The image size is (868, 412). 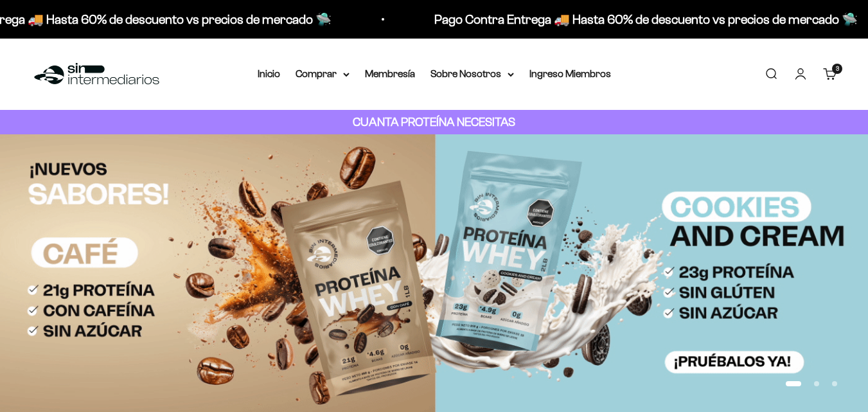 I want to click on a: Membresía, so click(x=390, y=73).